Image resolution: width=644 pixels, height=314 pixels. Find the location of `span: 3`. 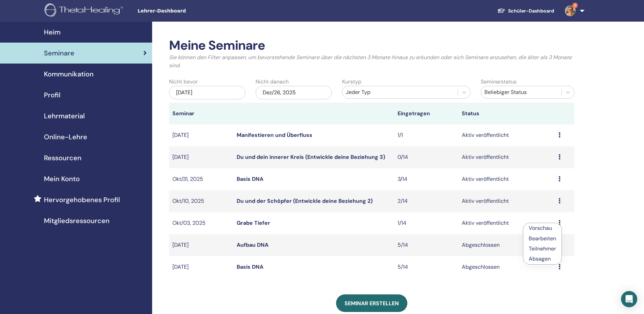

span: 3 is located at coordinates (576, 6).